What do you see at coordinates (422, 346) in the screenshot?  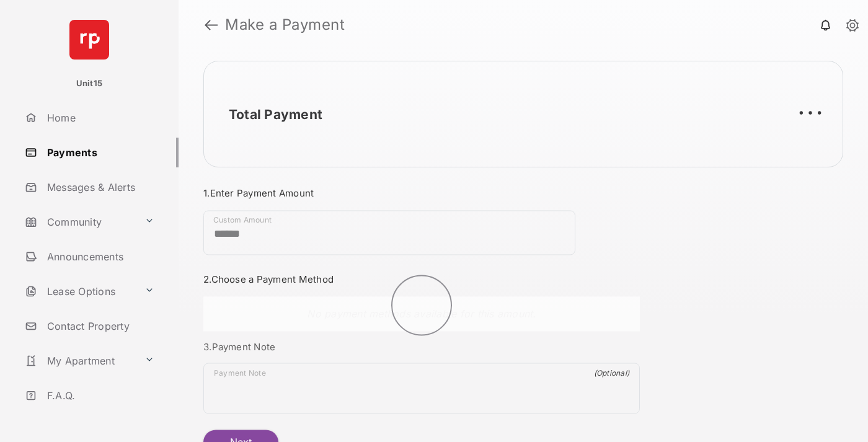 I see `h3: 3. Payment Note` at bounding box center [422, 346].